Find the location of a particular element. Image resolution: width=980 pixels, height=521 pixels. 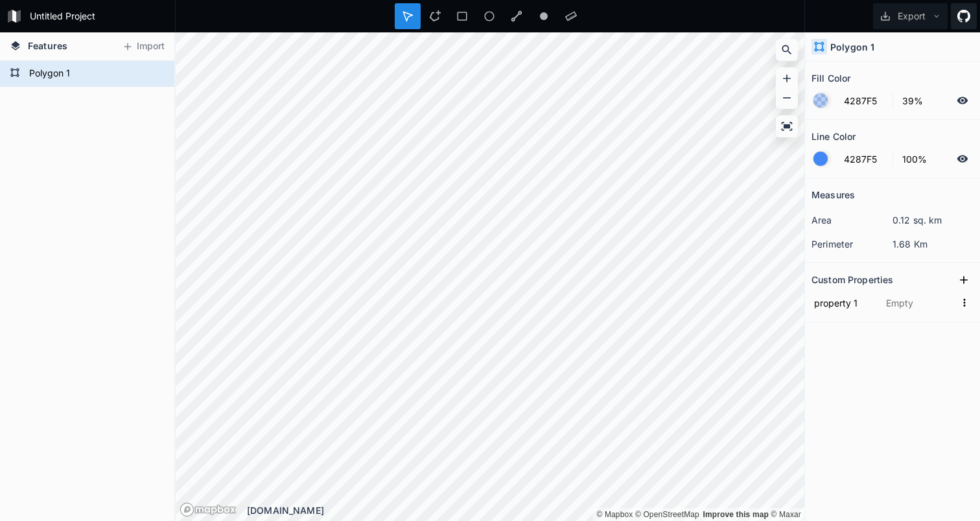

h2: Custom Properties is located at coordinates (853, 279).